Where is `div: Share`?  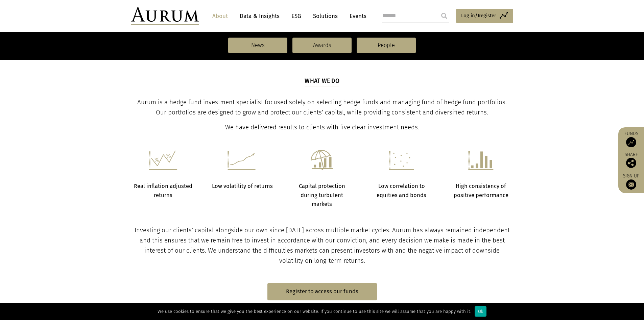 div: Share is located at coordinates (631, 160).